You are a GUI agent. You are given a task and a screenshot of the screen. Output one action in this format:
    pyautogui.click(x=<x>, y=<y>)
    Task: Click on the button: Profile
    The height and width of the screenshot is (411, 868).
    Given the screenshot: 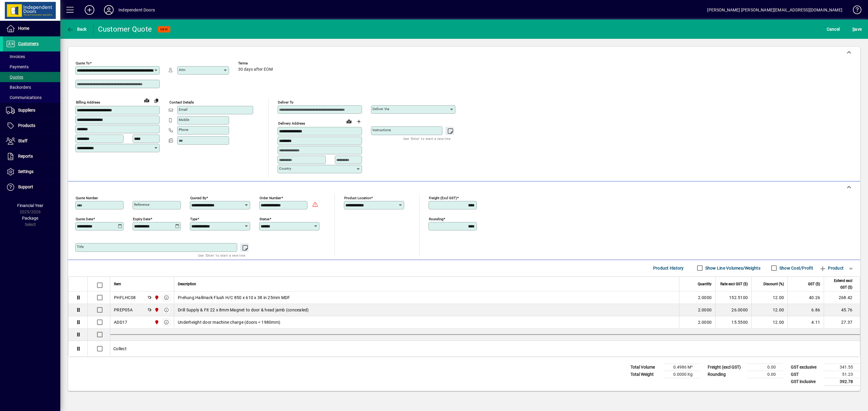 What is the action you would take?
    pyautogui.click(x=109, y=10)
    